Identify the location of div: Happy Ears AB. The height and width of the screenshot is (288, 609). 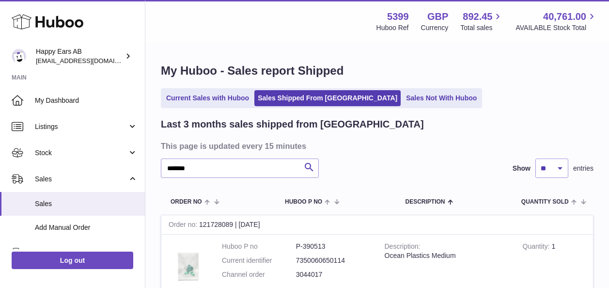
(79, 56).